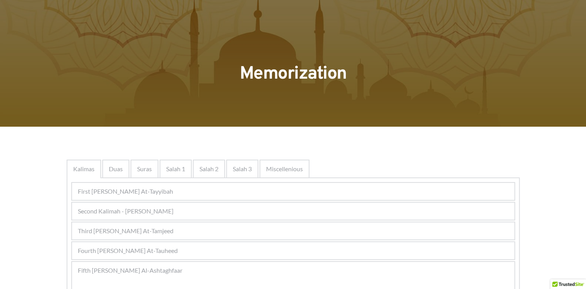 This screenshot has height=289, width=586. I want to click on span: Salah 2, so click(209, 169).